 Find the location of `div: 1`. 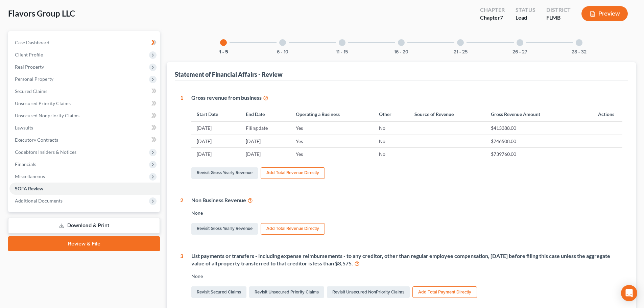

div: 1 is located at coordinates (181, 137).